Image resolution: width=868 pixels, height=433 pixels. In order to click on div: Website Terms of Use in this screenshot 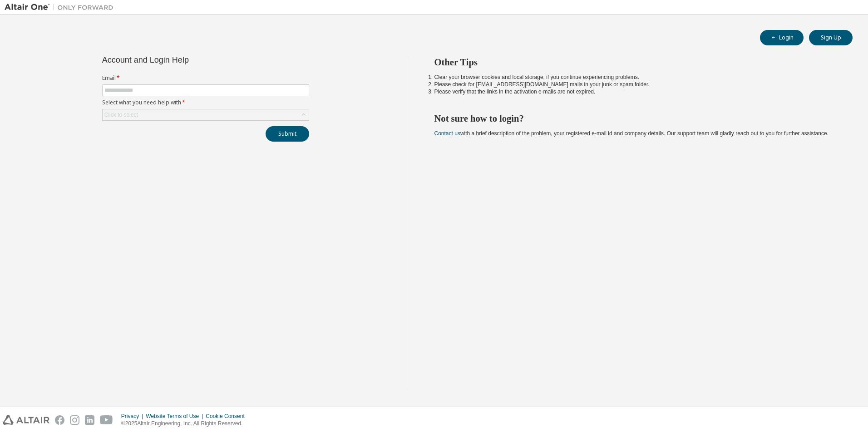, I will do `click(176, 416)`.